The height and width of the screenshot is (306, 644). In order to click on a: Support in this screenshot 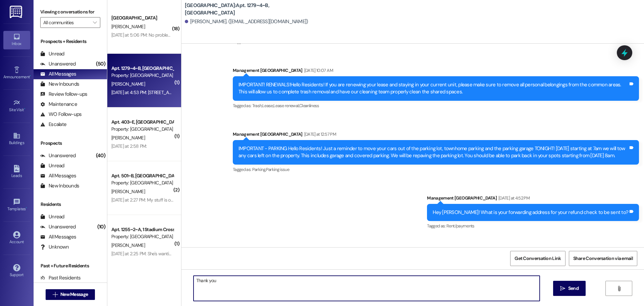, I will do `click(17, 271)`.